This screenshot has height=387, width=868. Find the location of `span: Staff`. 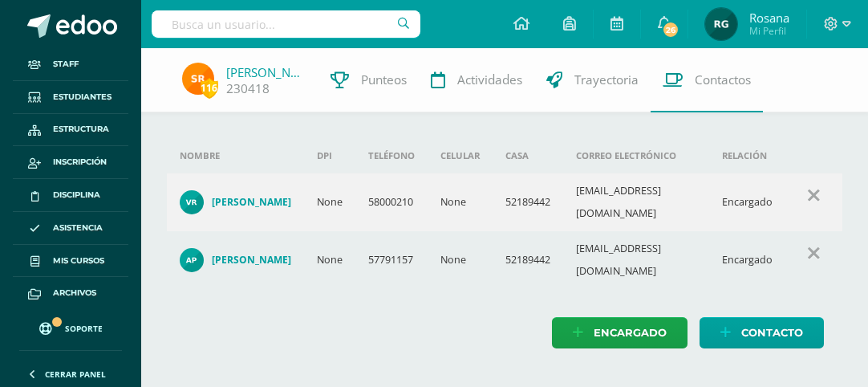

span: Staff is located at coordinates (66, 64).